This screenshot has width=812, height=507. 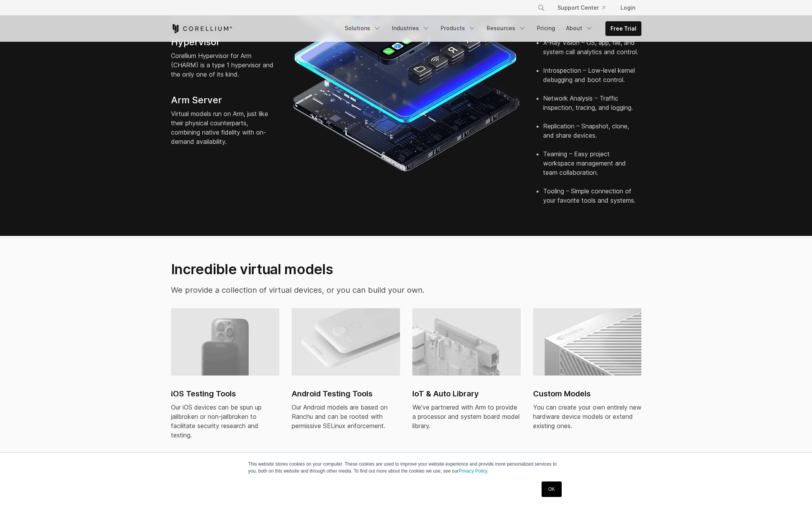 I want to click on h2: IoT & Auto Library, so click(x=466, y=394).